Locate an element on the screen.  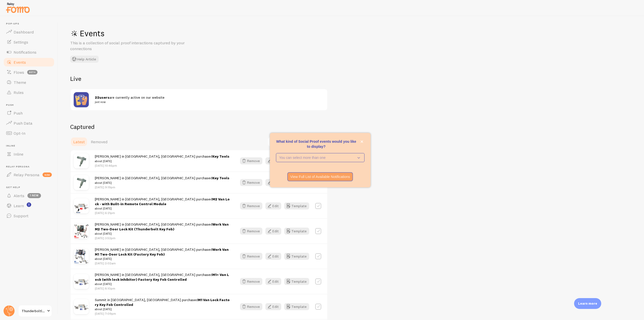
a: Opt-In is located at coordinates (29, 133).